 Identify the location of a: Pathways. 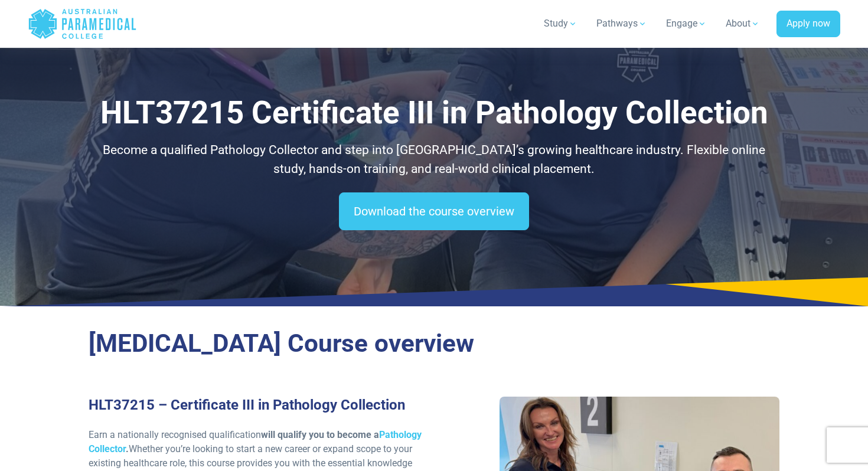
(622, 24).